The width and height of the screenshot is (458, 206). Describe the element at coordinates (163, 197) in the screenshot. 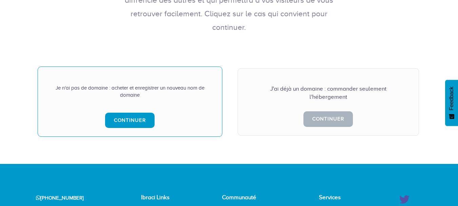

I see `h4: Ibraci Links` at that location.